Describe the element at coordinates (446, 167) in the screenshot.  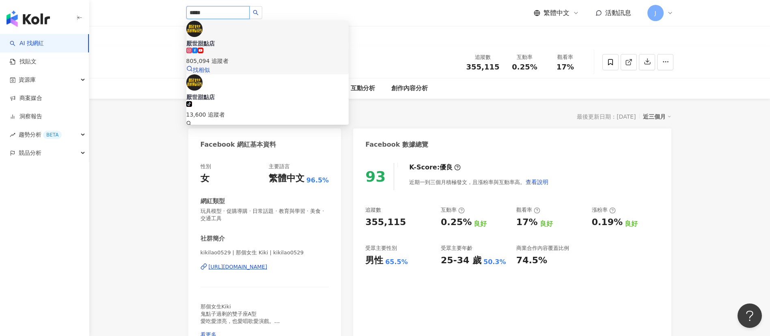
I see `div: 優良` at that location.